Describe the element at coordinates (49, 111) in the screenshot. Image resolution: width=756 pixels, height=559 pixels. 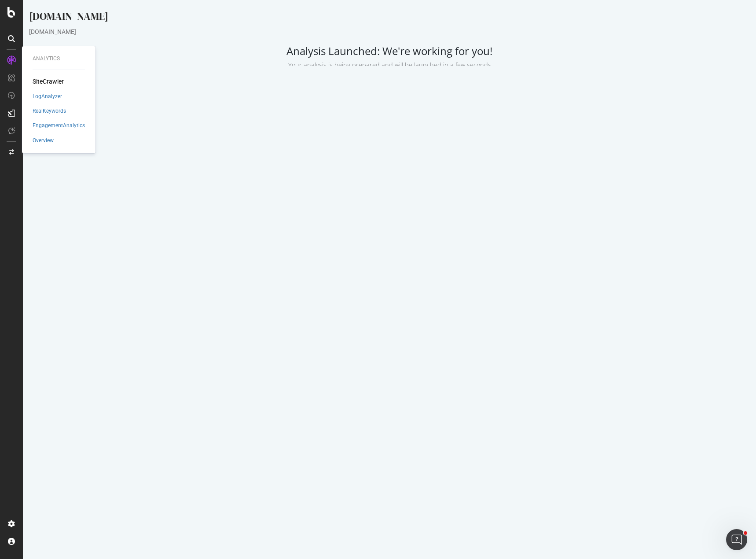
I see `a: RealKeywords` at that location.